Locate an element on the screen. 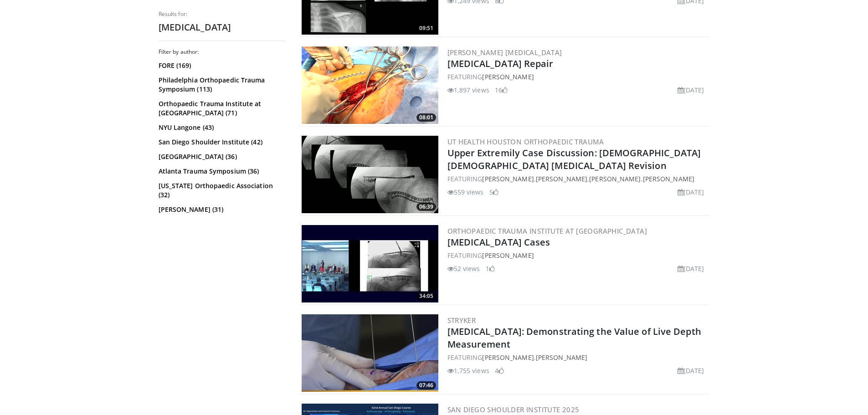  h3: Filter by author: is located at coordinates (223, 52).